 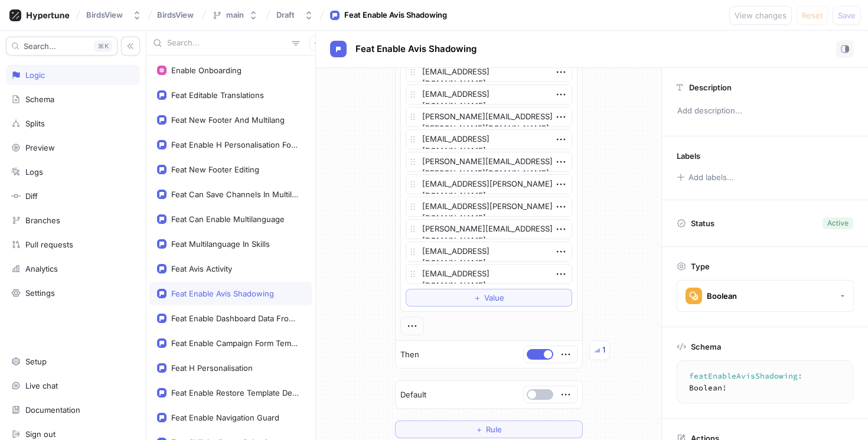 What do you see at coordinates (31, 196) in the screenshot?
I see `div: Diff` at bounding box center [31, 196].